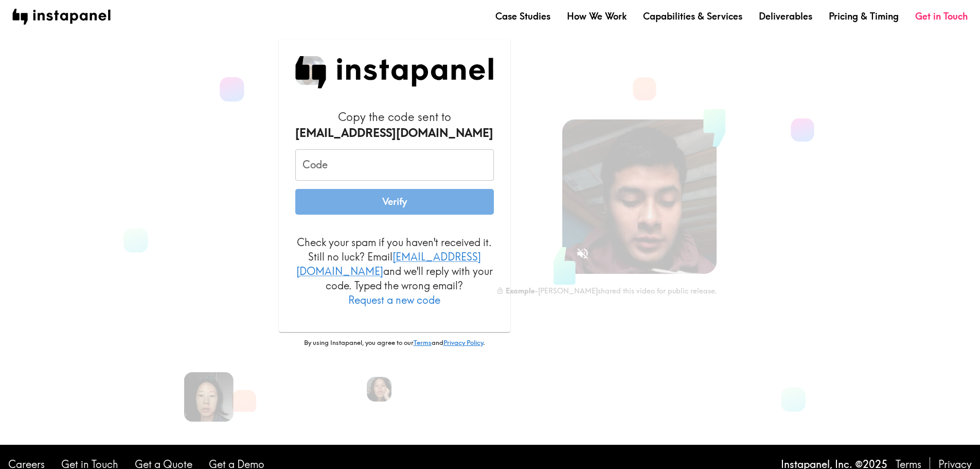 The width and height of the screenshot is (980, 469). What do you see at coordinates (395, 72) in the screenshot?
I see `img: Instapanel` at bounding box center [395, 72].